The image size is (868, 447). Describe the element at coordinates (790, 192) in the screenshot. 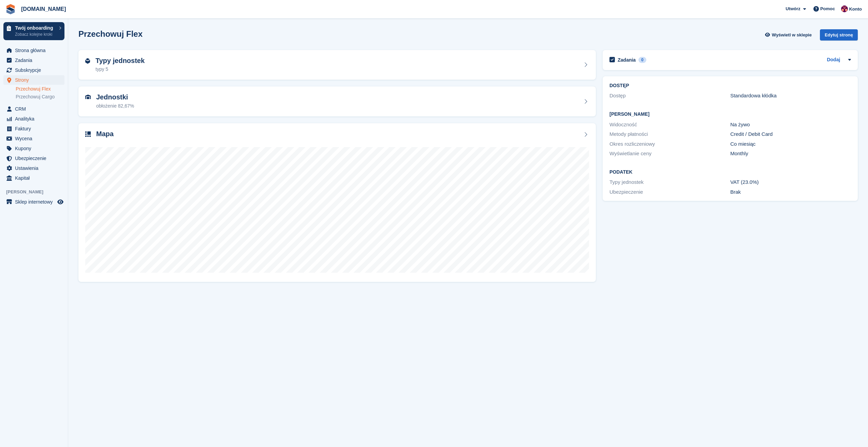

I see `div: Brak` at that location.